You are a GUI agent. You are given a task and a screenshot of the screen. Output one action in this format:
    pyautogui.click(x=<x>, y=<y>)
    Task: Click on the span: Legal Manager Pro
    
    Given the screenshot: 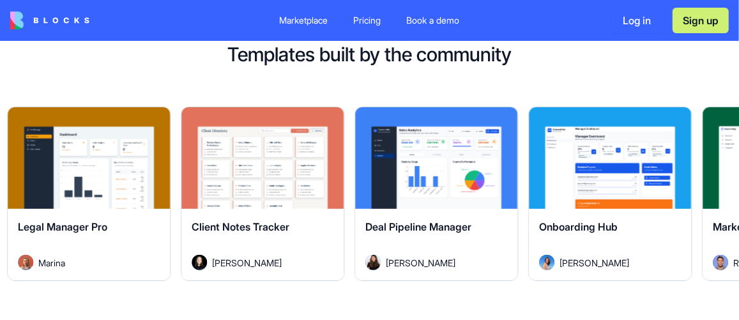 What is the action you would take?
    pyautogui.click(x=63, y=227)
    